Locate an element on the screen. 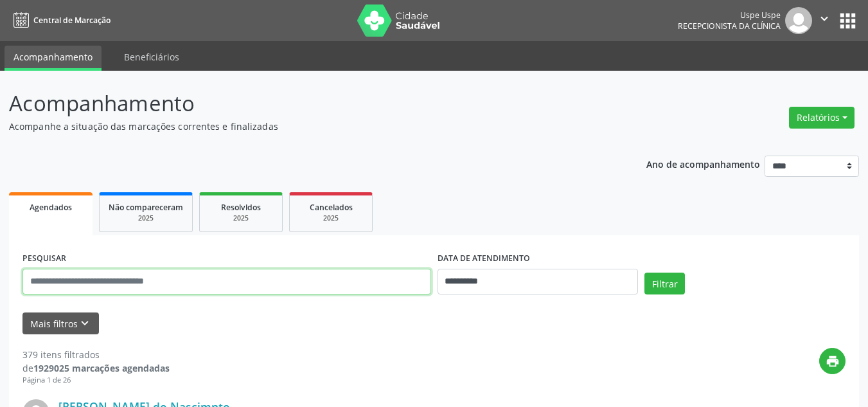  img: img is located at coordinates (799, 20).